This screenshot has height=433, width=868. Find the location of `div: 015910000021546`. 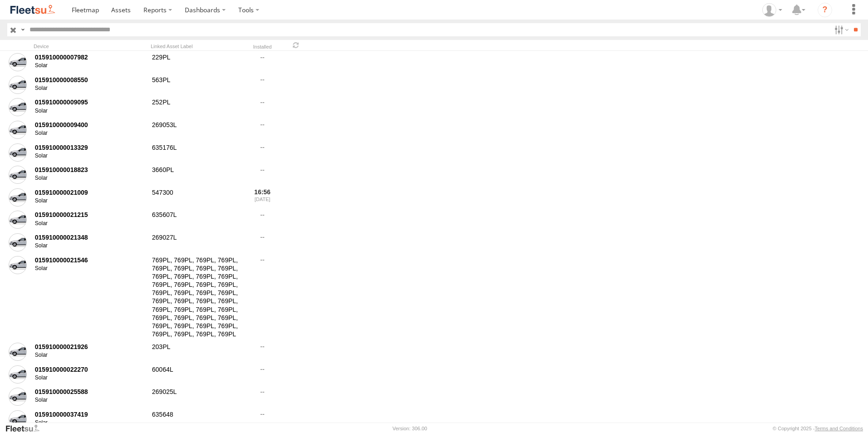

div: 015910000021546 is located at coordinates (90, 260).